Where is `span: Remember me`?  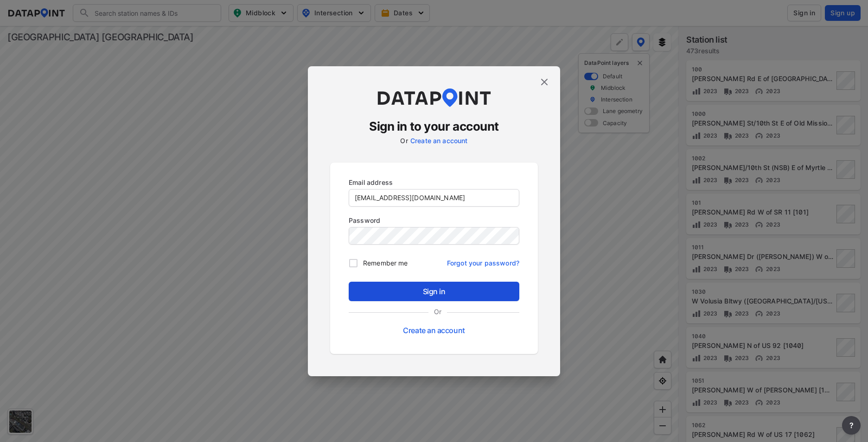
span: Remember me is located at coordinates (386, 263).